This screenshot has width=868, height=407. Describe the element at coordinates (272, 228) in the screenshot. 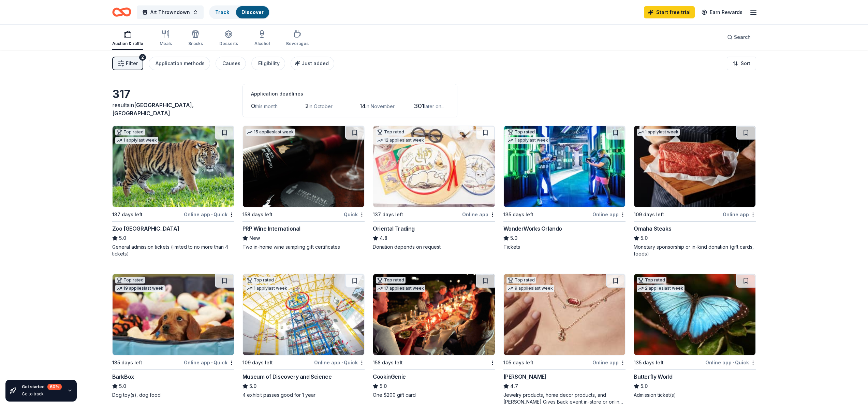

I see `div: PRP Wine International` at that location.